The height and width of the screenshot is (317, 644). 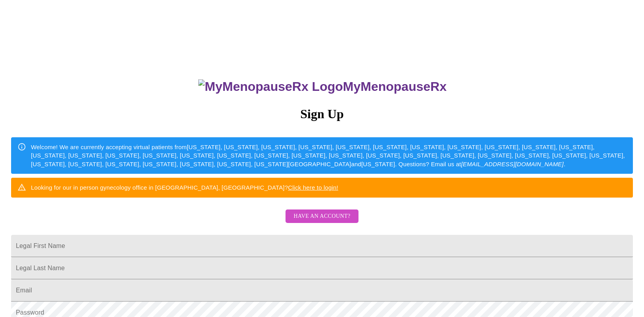 What do you see at coordinates (313, 187) in the screenshot?
I see `a: Click here to login!` at bounding box center [313, 187].